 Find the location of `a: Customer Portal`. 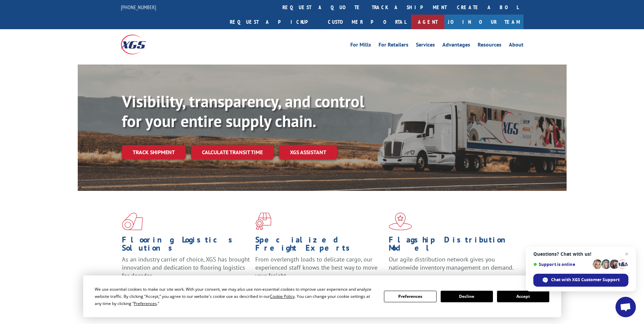

a: Customer Portal is located at coordinates (367, 22).